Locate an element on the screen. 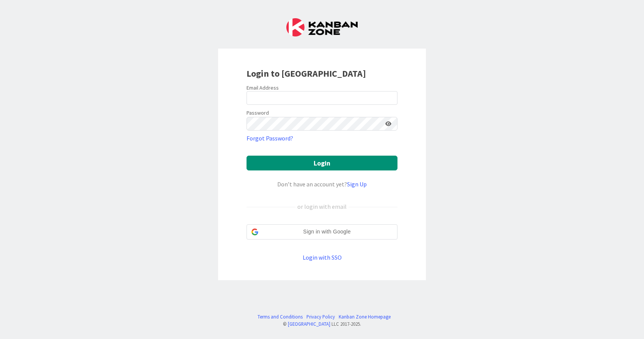  div: or login with email is located at coordinates (322, 207).